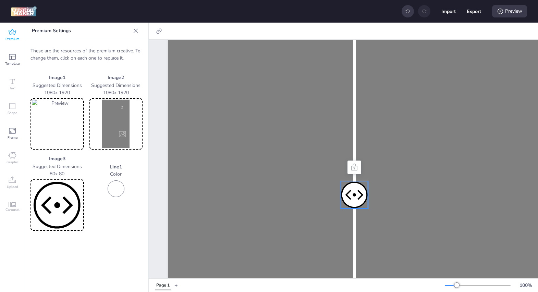 Image resolution: width=538 pixels, height=292 pixels. What do you see at coordinates (12, 138) in the screenshot?
I see `span: Frame` at bounding box center [12, 138].